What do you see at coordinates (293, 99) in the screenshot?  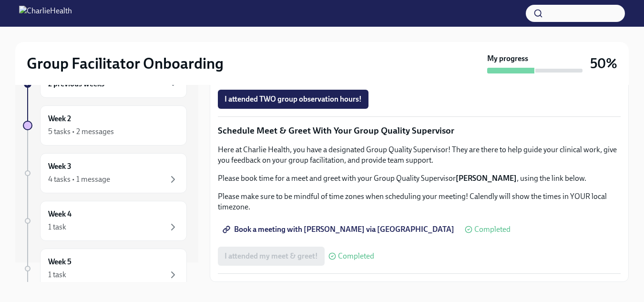 I see `span: I attended TWO group observation hours!` at bounding box center [293, 99].